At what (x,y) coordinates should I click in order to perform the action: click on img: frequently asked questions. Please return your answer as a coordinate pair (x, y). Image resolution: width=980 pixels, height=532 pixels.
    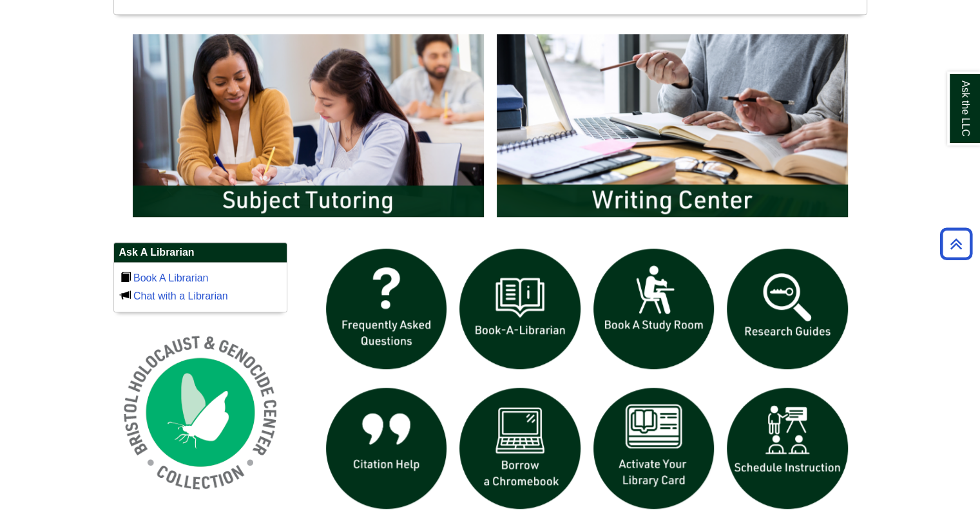
    Looking at the image, I should click on (387, 309).